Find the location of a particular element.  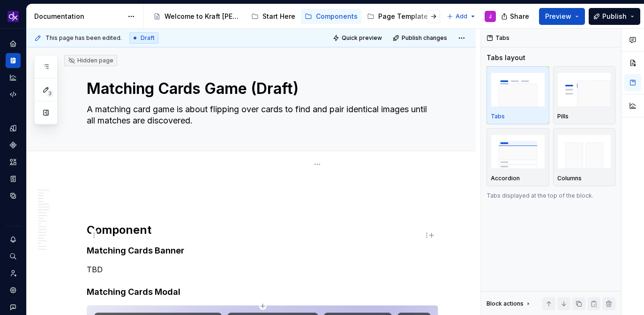

button: Search ⌘K is located at coordinates (13, 256).